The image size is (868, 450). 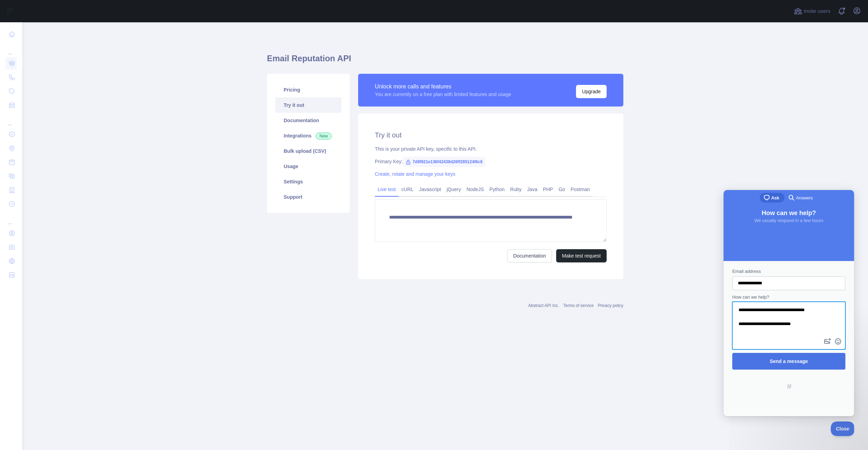 What do you see at coordinates (548, 189) in the screenshot?
I see `a: PHP` at bounding box center [548, 189].